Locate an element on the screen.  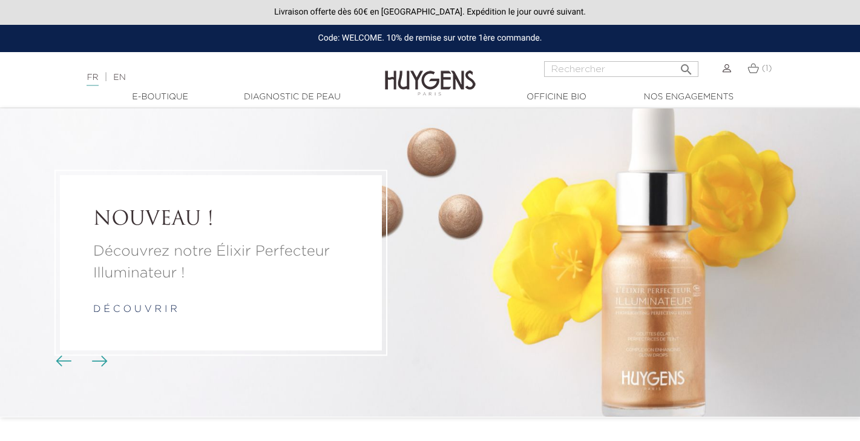
a: E-Boutique is located at coordinates (160, 97).